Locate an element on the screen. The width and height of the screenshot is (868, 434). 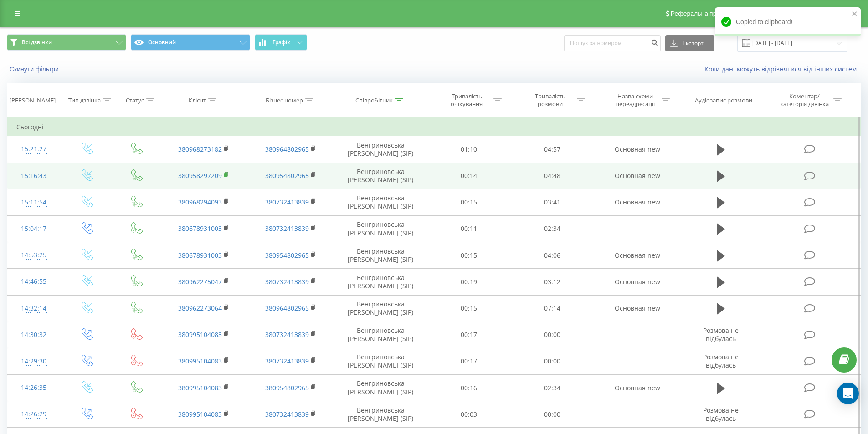
div: 14:29:30 is located at coordinates (34, 361).